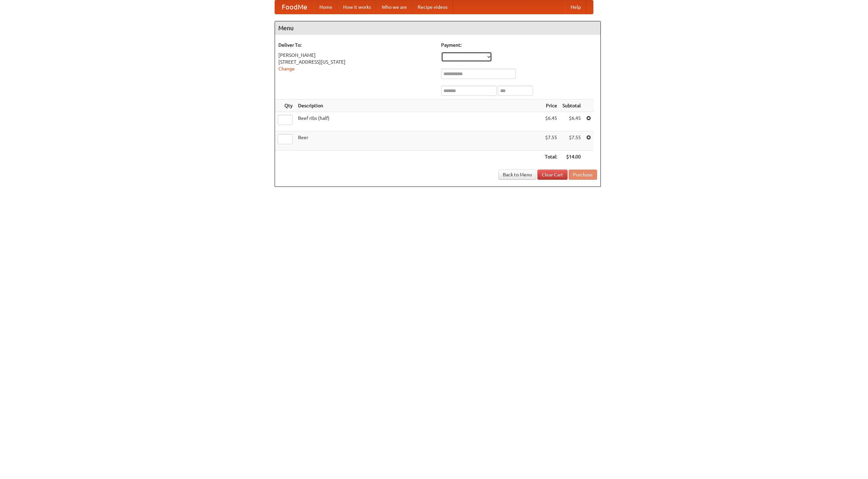 The image size is (868, 479). Describe the element at coordinates (286, 69) in the screenshot. I see `a: Change` at that location.